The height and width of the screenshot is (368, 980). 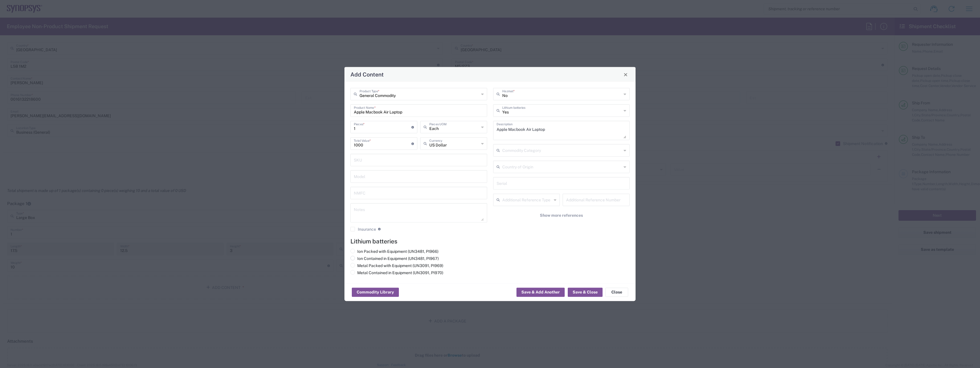 I want to click on label: Metal Packed with Equipment (UN3091, PI969), so click(x=397, y=266).